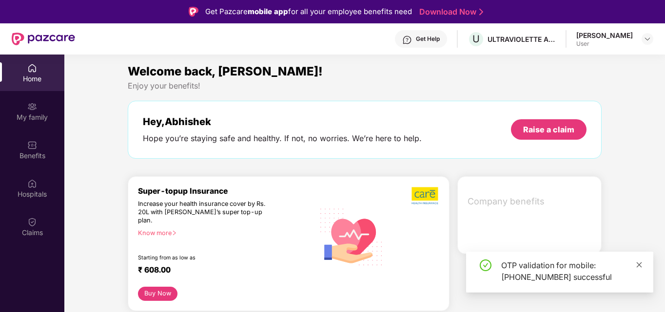  I want to click on img: svg+xml;base64,PHN2ZyBpZD0iQmVuZWZpdHMiIHhtbG5zPSJodHRwOi8vd3d3LnczLm9yZy8yMDAwL3N2ZyIgd2lkdGg9Ij..., so click(32, 145).